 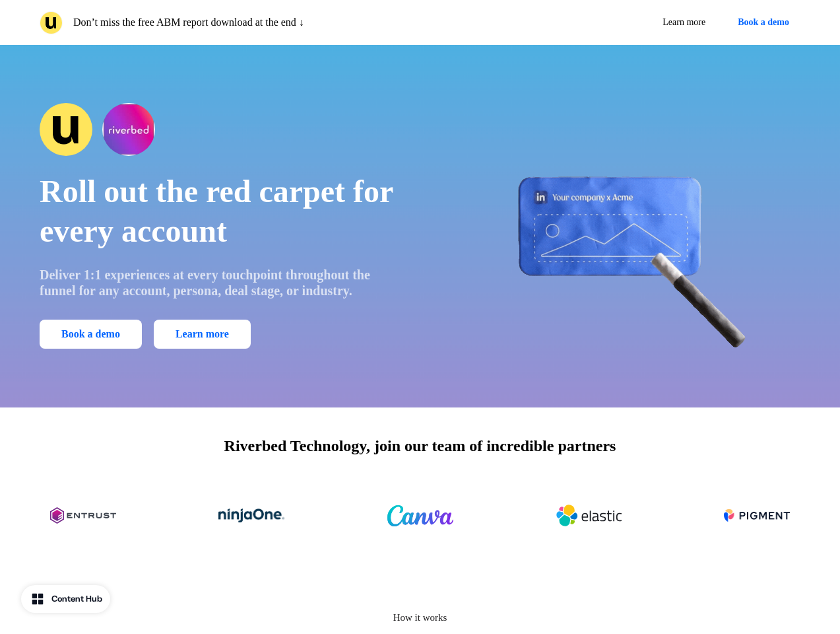 What do you see at coordinates (421, 446) in the screenshot?
I see `p: Riverbed Technology, join our team of incredible partners` at bounding box center [421, 446].